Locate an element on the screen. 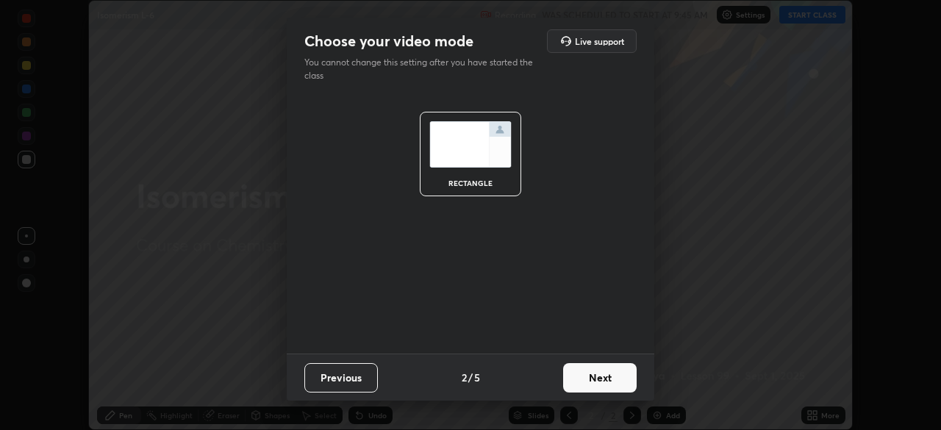 The image size is (941, 430). button: Previous is located at coordinates (341, 378).